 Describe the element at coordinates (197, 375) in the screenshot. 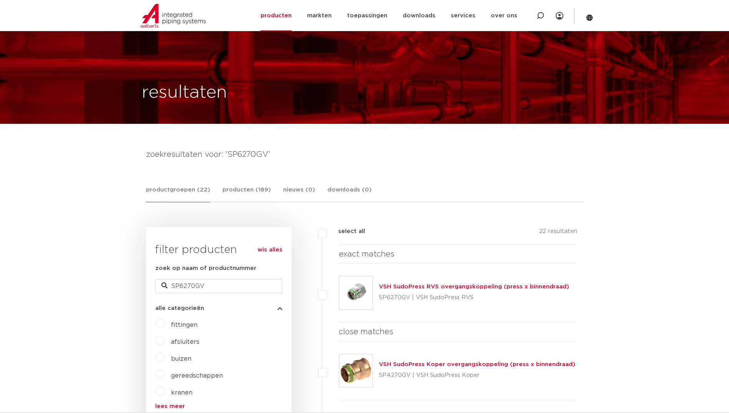

I see `a: gereedschappen` at that location.